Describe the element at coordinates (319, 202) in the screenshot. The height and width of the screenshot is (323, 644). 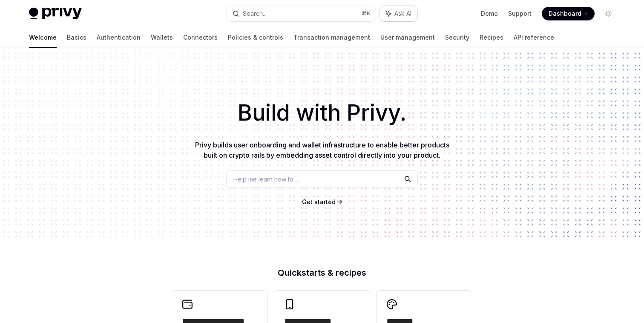
I see `a: Get started` at that location.